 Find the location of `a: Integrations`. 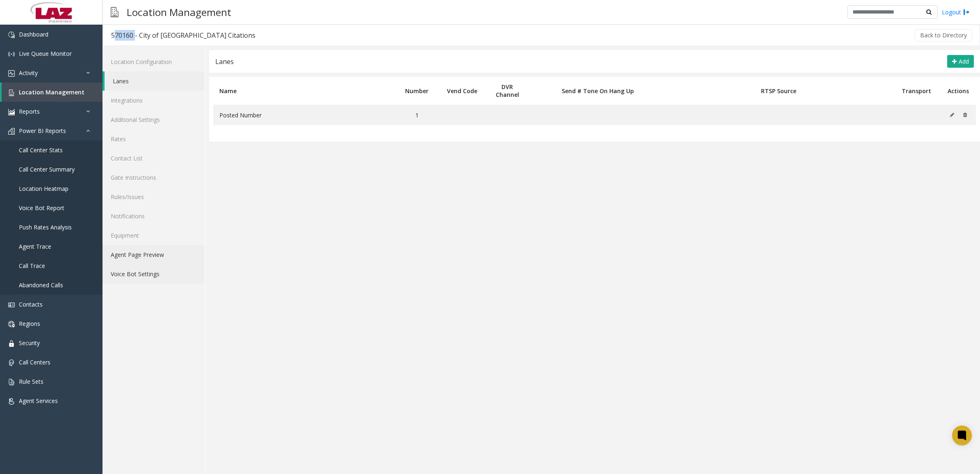

a: Integrations is located at coordinates (153, 100).